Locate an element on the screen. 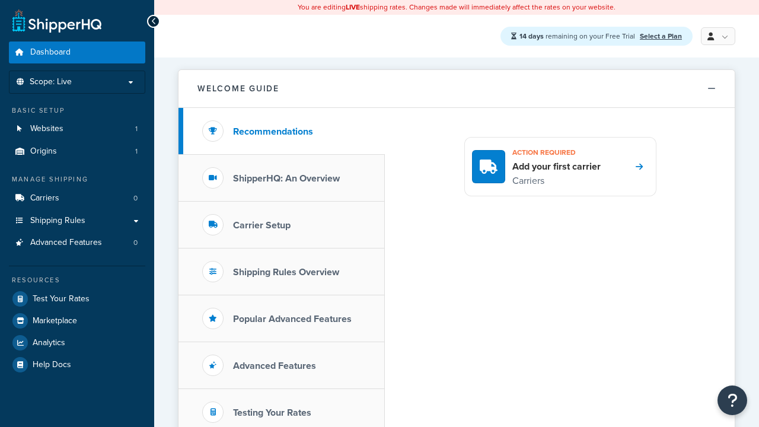  h3: Advanced Features is located at coordinates (274, 366).